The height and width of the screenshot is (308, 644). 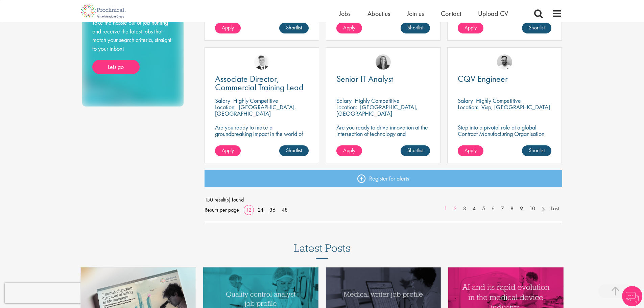 I want to click on a: CQV Engineer, so click(x=504, y=78).